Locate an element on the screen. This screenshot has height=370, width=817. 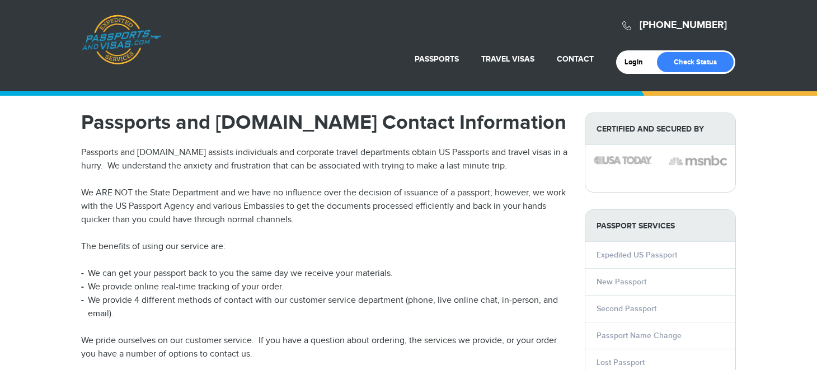
a: Contact is located at coordinates (575, 59).